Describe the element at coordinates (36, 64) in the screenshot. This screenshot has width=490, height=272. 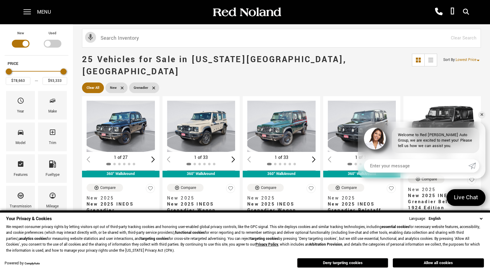
I see `h5: Price` at that location.